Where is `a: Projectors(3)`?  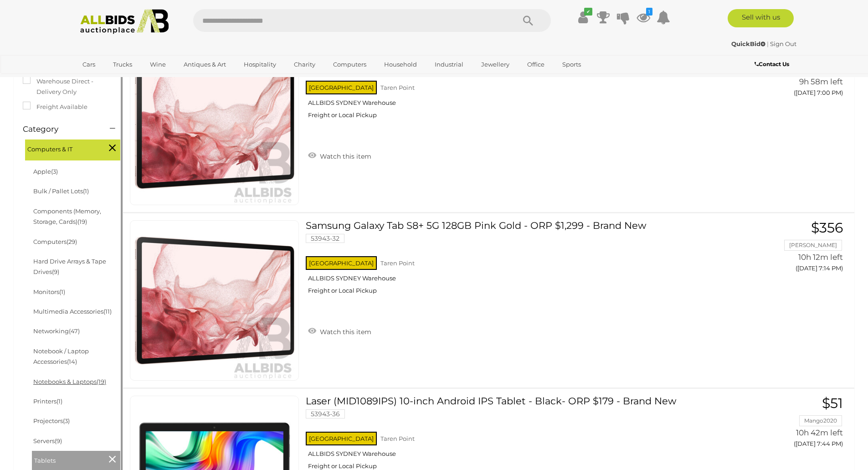
a: Projectors(3) is located at coordinates (52, 421).